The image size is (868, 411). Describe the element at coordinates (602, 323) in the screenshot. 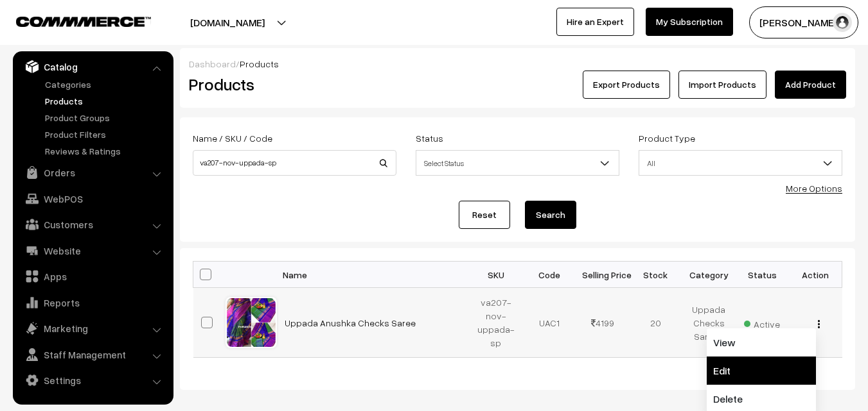

I see `td: 4199` at that location.